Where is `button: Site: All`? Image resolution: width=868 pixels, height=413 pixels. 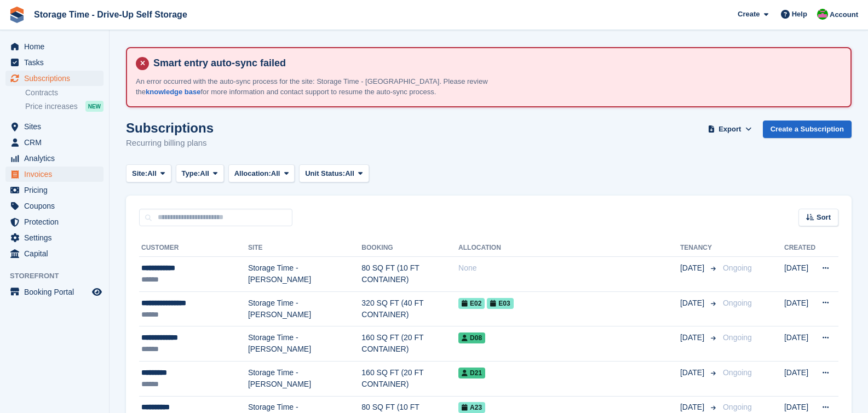
button: Site: All is located at coordinates (148, 173).